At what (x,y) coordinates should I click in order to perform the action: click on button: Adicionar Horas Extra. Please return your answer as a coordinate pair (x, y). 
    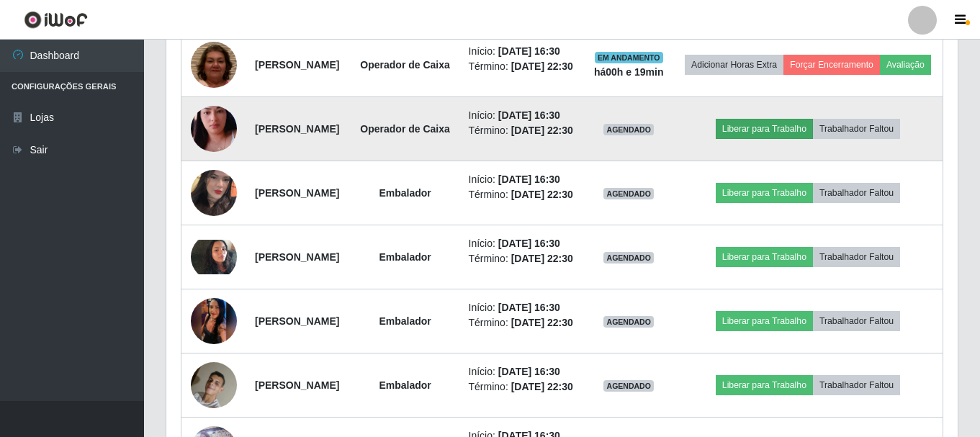
    Looking at the image, I should click on (734, 65).